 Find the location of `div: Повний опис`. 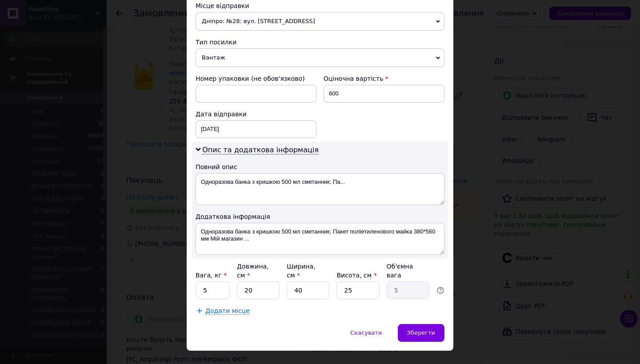

div: Повний опис is located at coordinates (320, 167).